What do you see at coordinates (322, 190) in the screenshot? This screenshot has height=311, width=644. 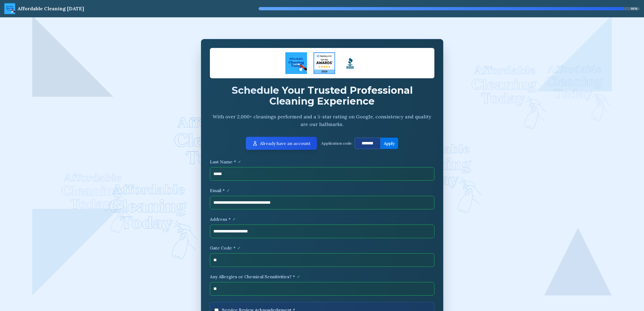 I see `label: Email *` at bounding box center [322, 190].